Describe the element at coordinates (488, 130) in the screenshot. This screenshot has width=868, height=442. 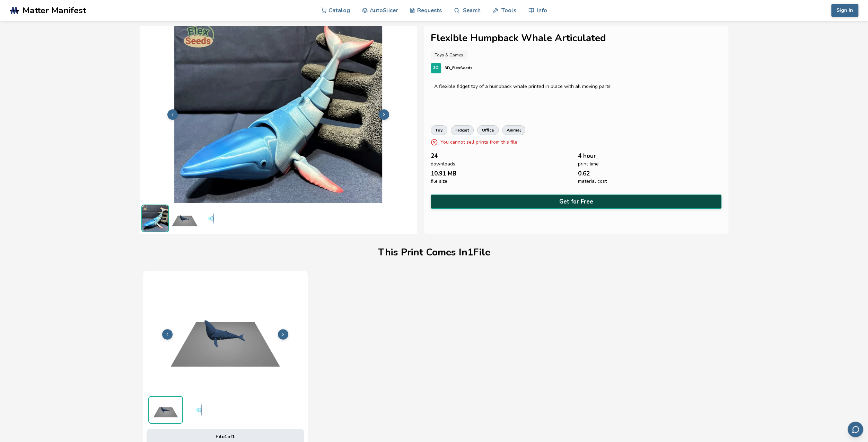
I see `a: office` at that location.